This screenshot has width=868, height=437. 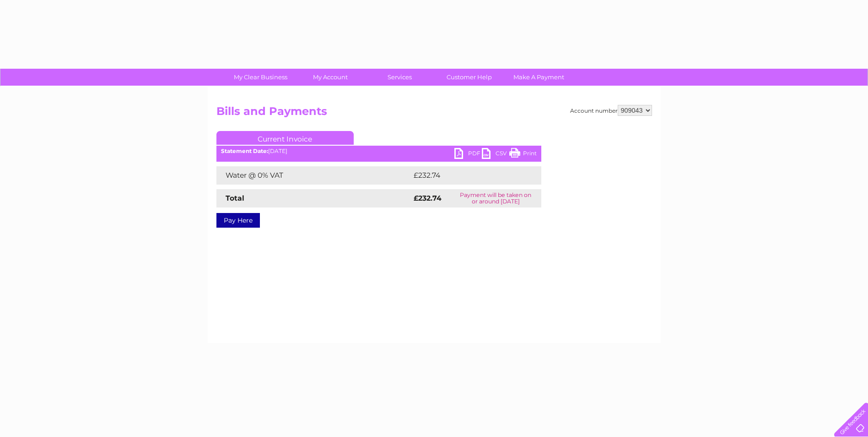 I want to click on a: Services, so click(x=399, y=77).